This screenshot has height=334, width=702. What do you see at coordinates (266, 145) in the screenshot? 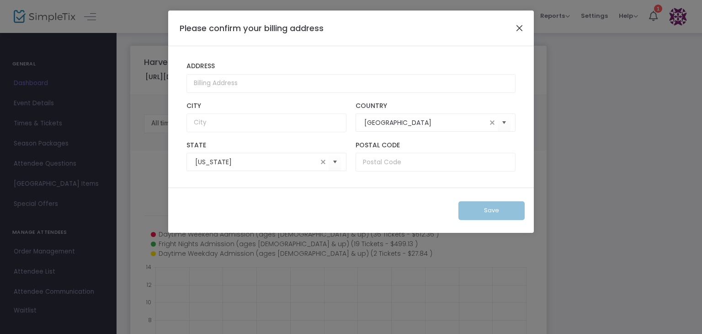
I see `label: State` at bounding box center [266, 145].